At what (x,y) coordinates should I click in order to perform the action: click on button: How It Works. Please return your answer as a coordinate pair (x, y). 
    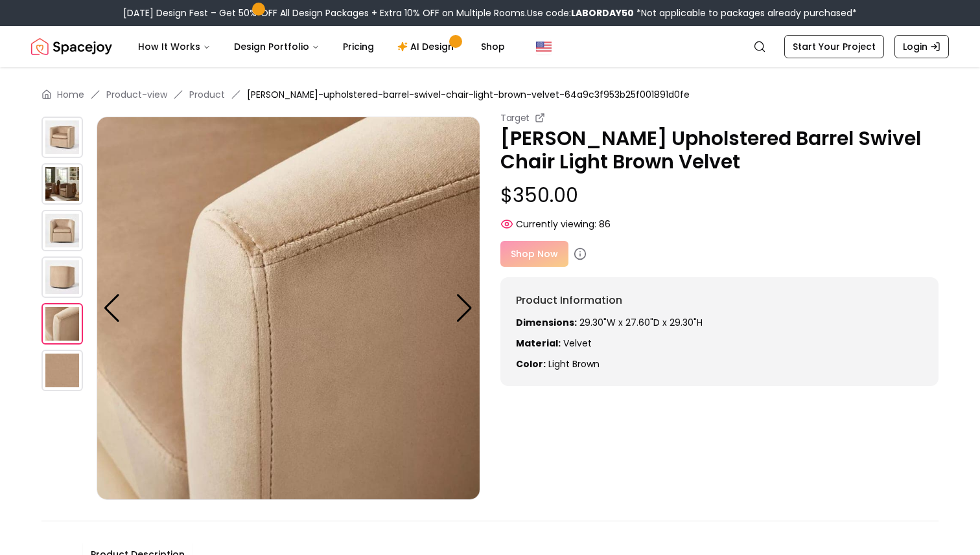
    Looking at the image, I should click on (174, 46).